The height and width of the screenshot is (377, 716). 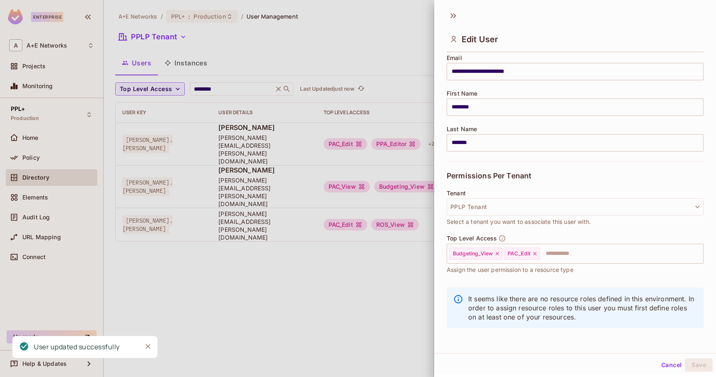 What do you see at coordinates (521, 254) in the screenshot?
I see `div: PAC_Edit` at bounding box center [521, 254].